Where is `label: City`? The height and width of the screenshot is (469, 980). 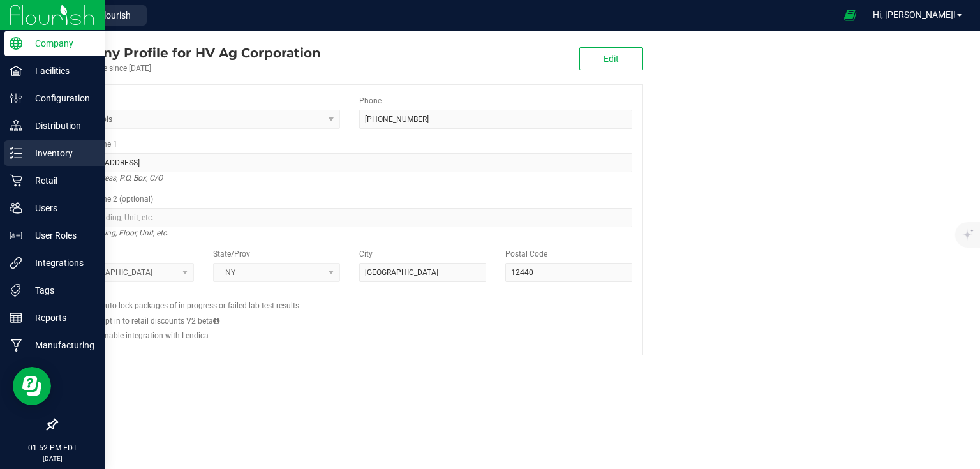 label: City is located at coordinates (366, 254).